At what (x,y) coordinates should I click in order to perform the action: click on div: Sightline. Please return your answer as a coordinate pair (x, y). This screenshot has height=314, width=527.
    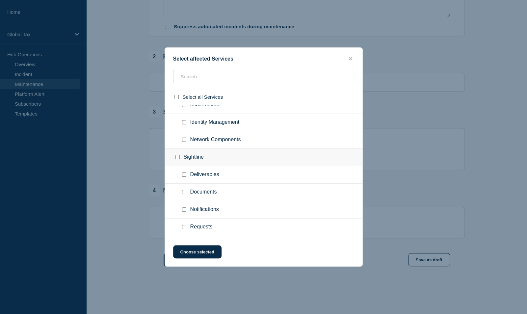
    Looking at the image, I should click on (264, 157).